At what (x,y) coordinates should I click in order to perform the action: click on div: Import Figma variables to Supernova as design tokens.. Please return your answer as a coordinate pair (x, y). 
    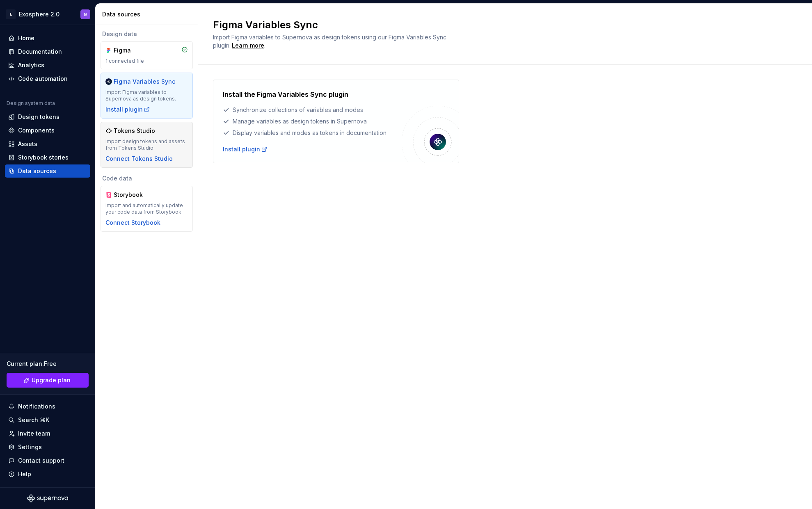
    Looking at the image, I should click on (147, 96).